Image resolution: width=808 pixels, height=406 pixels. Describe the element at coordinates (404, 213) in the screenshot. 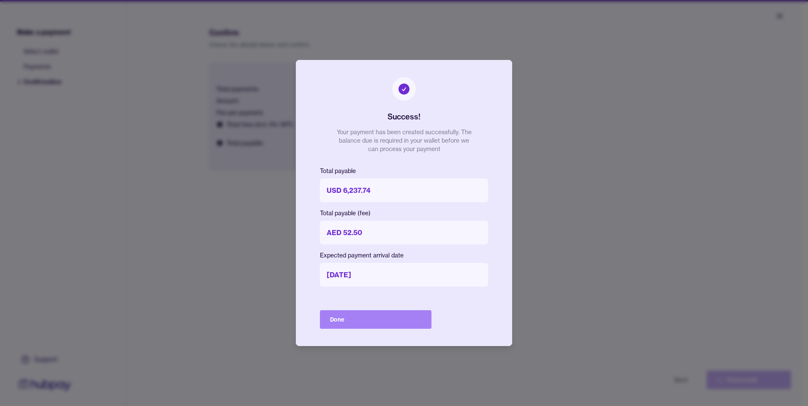

I see `p: Total payable (fee)` at that location.